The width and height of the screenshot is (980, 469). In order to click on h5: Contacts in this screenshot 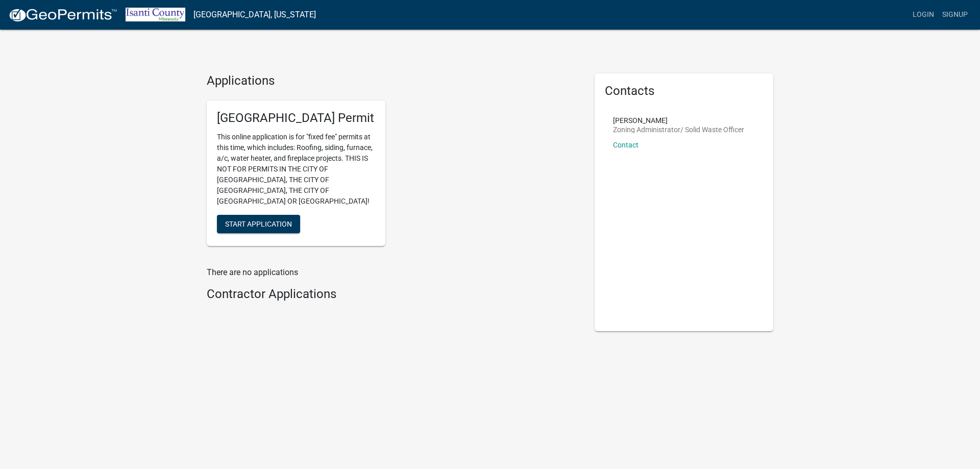, I will do `click(684, 91)`.